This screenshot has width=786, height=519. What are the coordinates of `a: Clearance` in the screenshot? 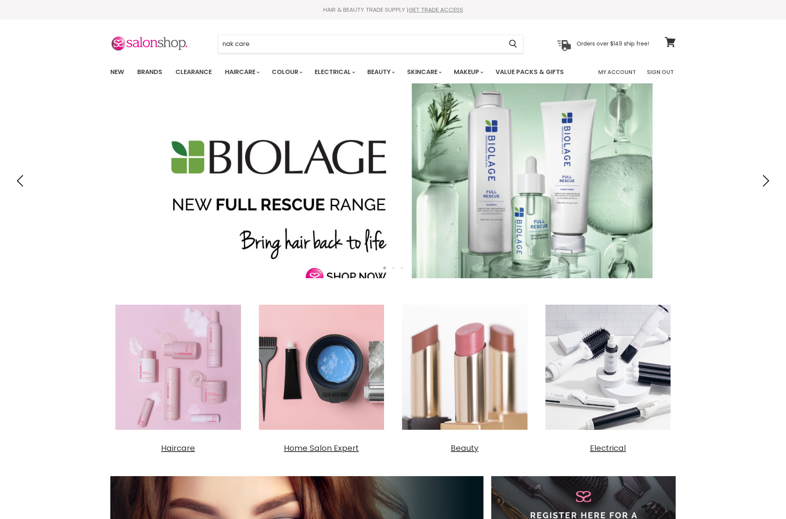 It's located at (193, 72).